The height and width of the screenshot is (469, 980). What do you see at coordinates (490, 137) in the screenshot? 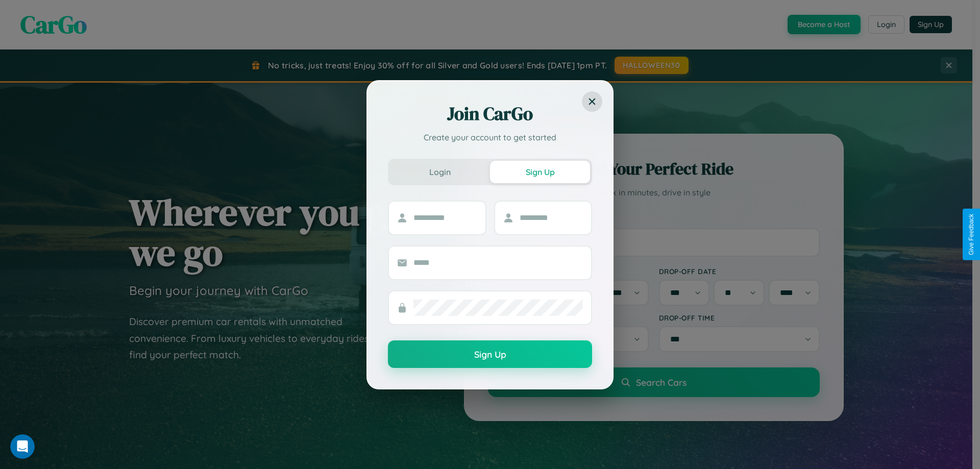
I see `p: Create your account to get started` at bounding box center [490, 137].